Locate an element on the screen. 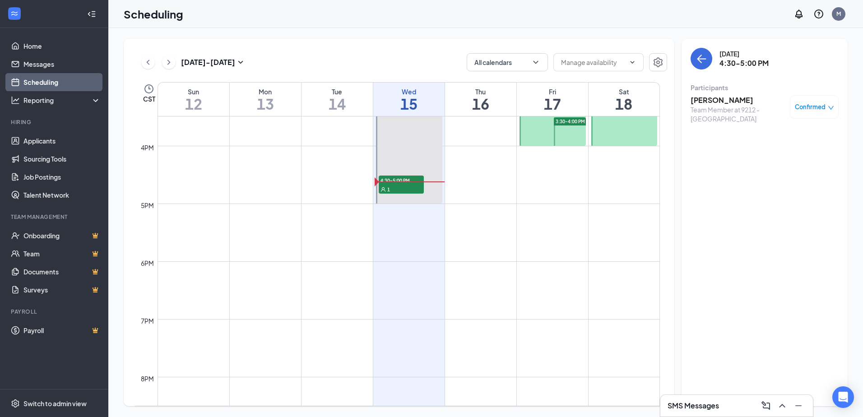 The height and width of the screenshot is (417, 863). div: Participants is located at coordinates (765, 88).